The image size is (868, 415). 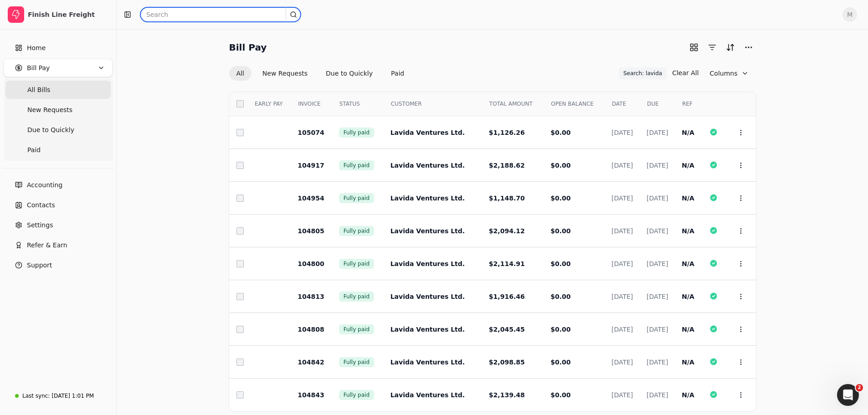 What do you see at coordinates (248, 47) in the screenshot?
I see `h2: Bill Pay` at bounding box center [248, 47].